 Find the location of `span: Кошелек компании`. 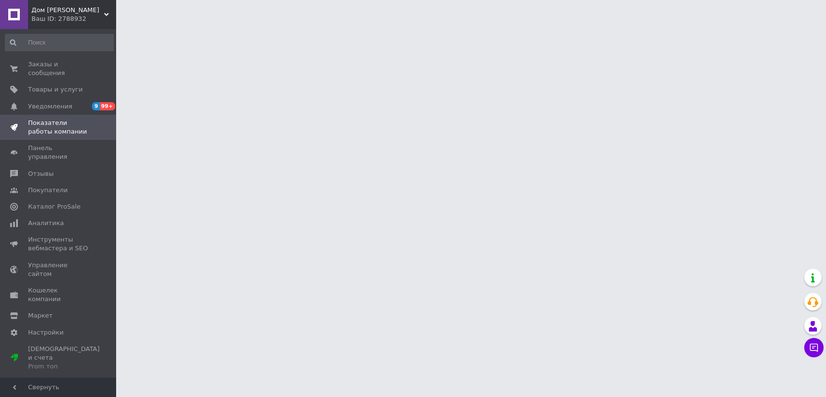

span: Кошелек компании is located at coordinates (59, 295).